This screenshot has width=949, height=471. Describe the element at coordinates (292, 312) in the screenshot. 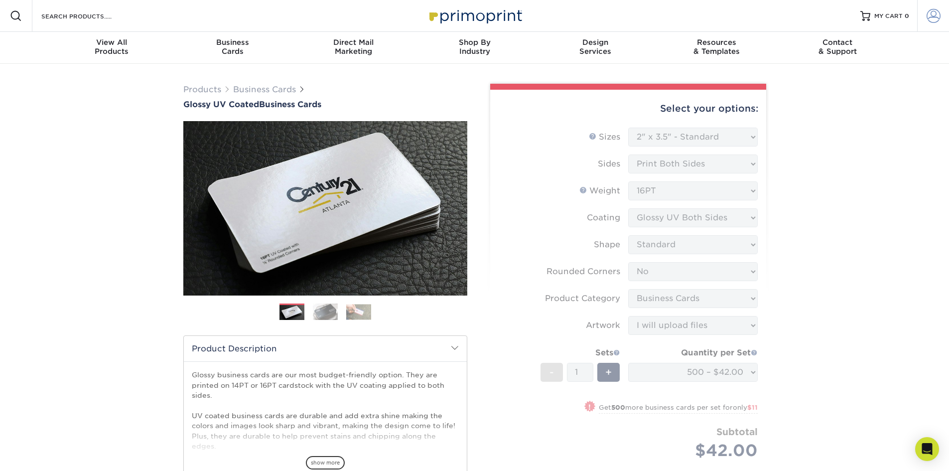

I see `img: Business Cards 01` at that location.